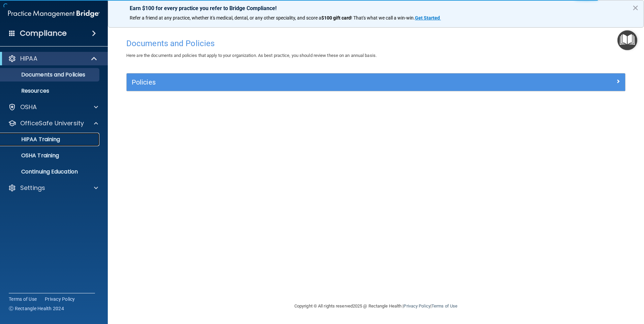  What do you see at coordinates (50, 172) in the screenshot?
I see `p: Continuing Education` at bounding box center [50, 172].